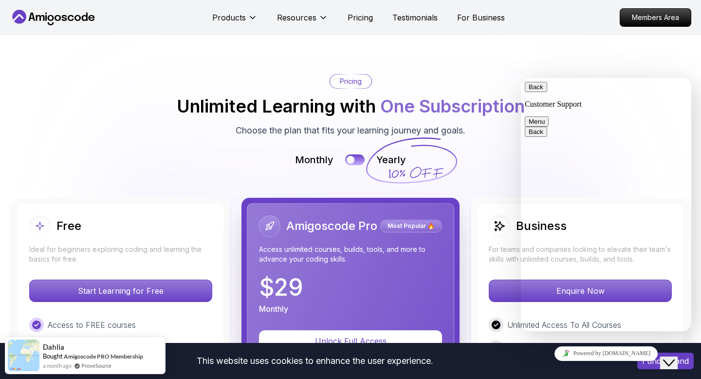 This screenshot has width=701, height=379. I want to click on span: Dahlia, so click(54, 347).